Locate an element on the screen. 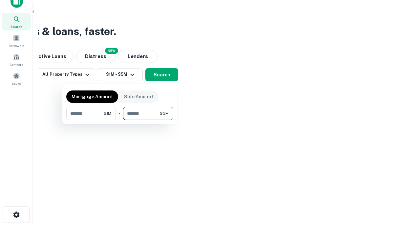 Image resolution: width=420 pixels, height=236 pixels. div: Chat Widget is located at coordinates (404, 199).